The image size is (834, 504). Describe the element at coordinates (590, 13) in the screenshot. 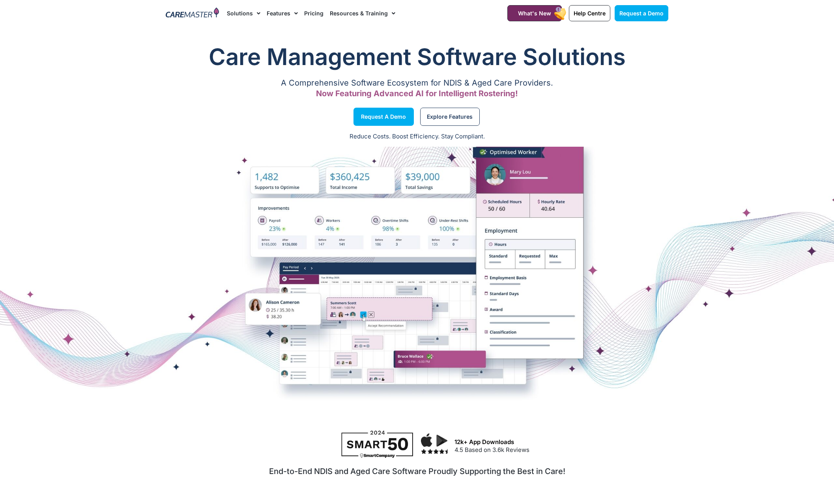

I see `a: Help Centre` at that location.